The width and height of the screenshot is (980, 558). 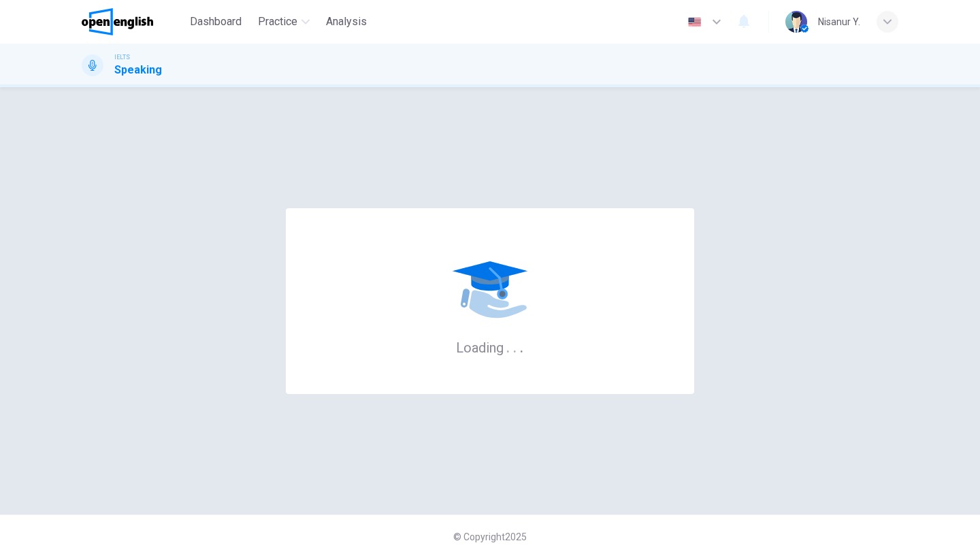 I want to click on img: en, so click(x=695, y=22).